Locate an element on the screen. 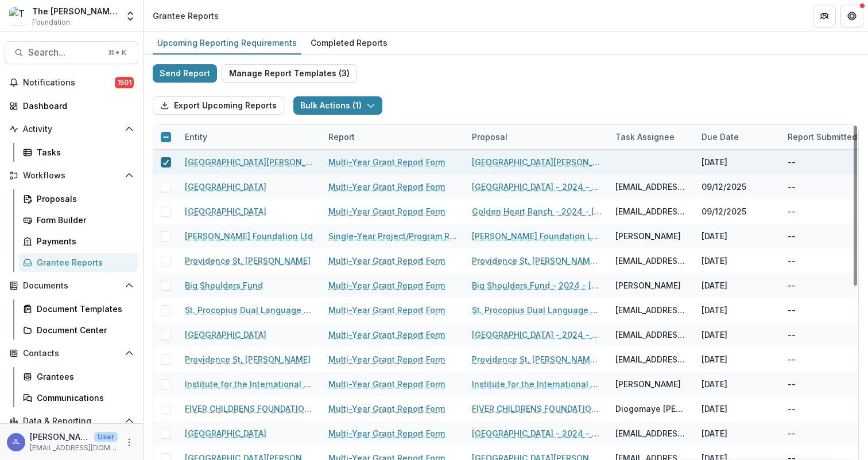 The width and height of the screenshot is (868, 460). div: 09/12/2025 is located at coordinates (738, 211).